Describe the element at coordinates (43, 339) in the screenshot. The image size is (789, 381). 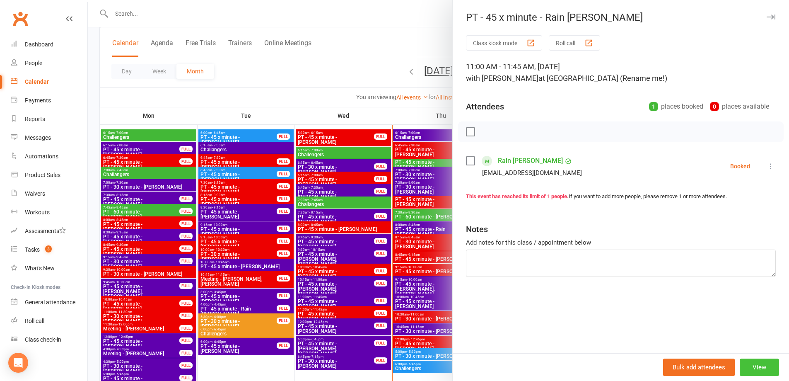
I see `div: Class check-in` at that location.